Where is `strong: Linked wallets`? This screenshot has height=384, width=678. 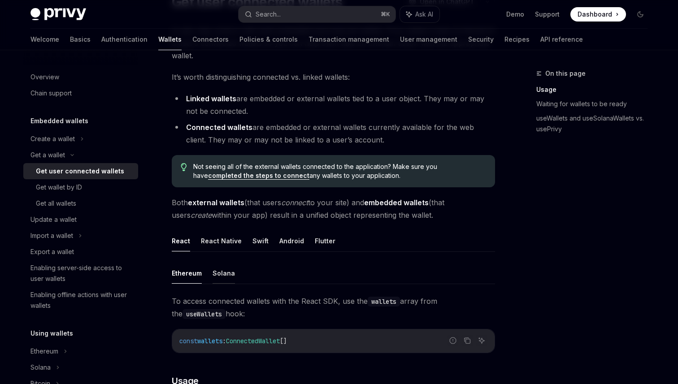 strong: Linked wallets is located at coordinates (211, 99).